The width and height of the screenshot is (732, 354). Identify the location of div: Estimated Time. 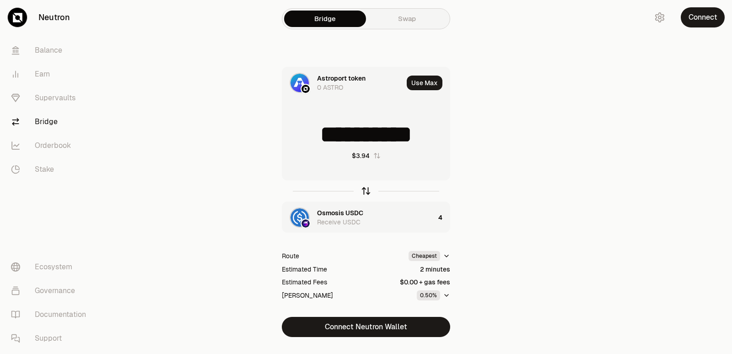
(304, 269).